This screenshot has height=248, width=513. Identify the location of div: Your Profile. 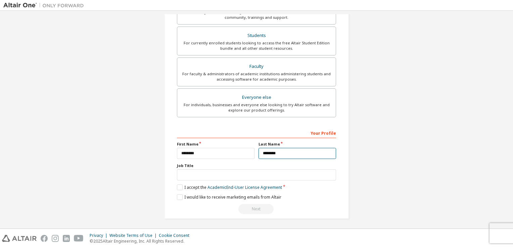
(257, 133).